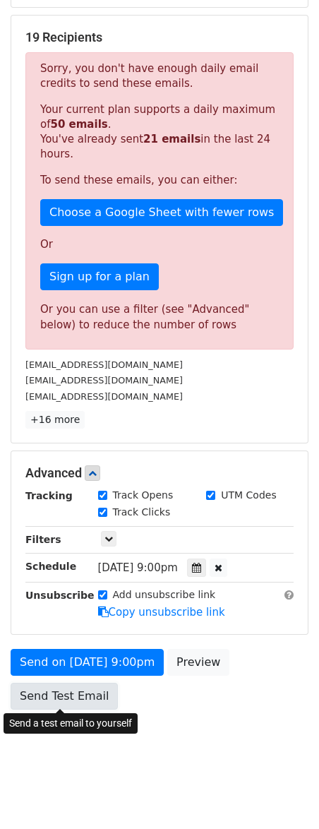 The width and height of the screenshot is (319, 829). Describe the element at coordinates (51, 566) in the screenshot. I see `strong: Schedule` at that location.